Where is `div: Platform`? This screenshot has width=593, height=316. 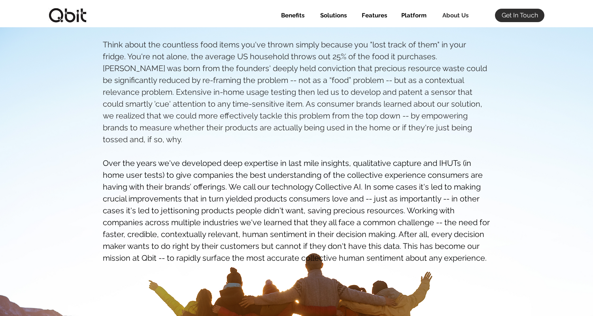
div: Platform is located at coordinates (413, 15).